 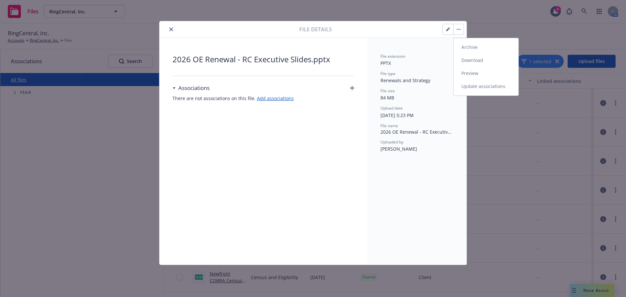 I want to click on span: Renewals and Strategy, so click(x=406, y=80).